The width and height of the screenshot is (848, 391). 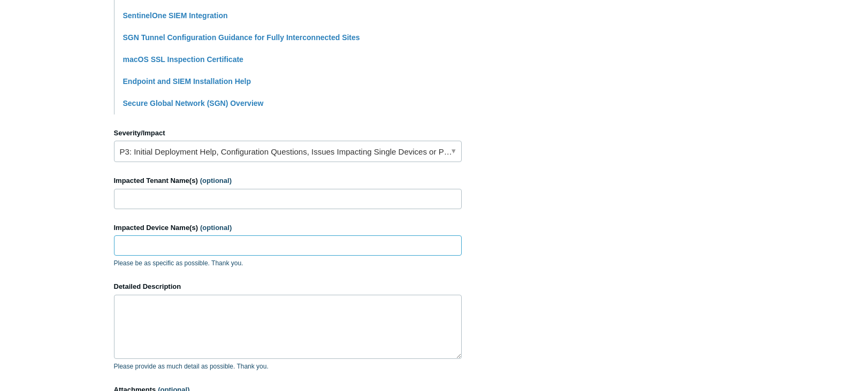 I want to click on label: Detailed Description, so click(x=288, y=287).